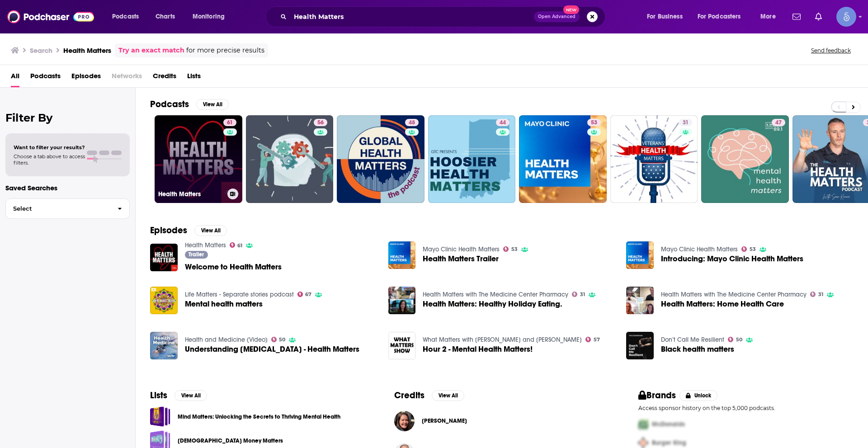  Describe the element at coordinates (846, 17) in the screenshot. I see `button: Show profile menu` at that location.